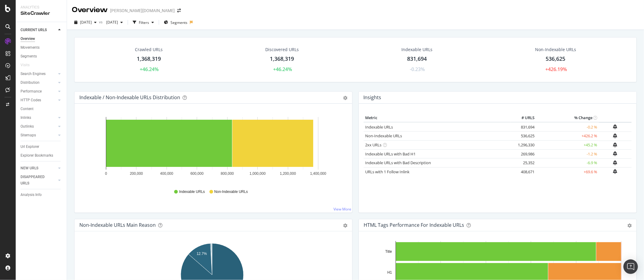  Describe the element at coordinates (390, 273) in the screenshot. I see `text: H1` at that location.